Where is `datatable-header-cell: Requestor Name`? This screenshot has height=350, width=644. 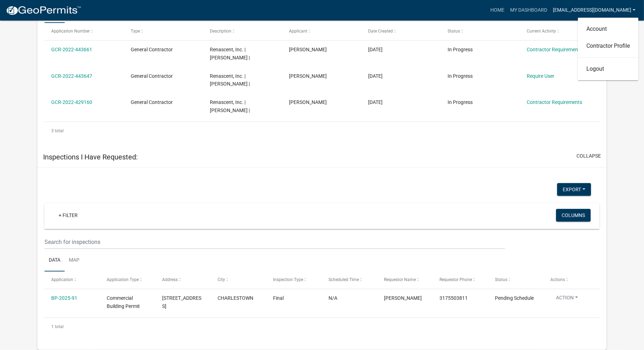 datatable-header-cell: Requestor Name is located at coordinates (405, 280).